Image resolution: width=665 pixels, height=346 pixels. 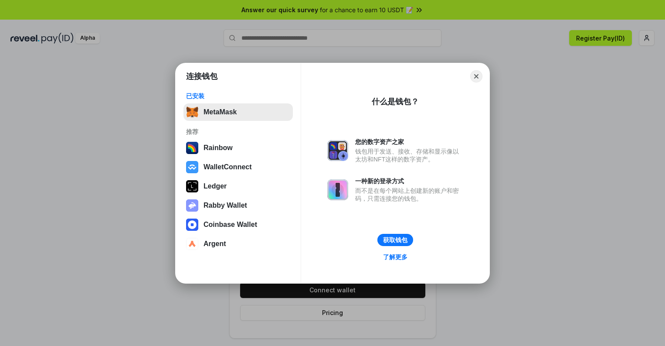 What do you see at coordinates (238, 148) in the screenshot?
I see `button: Rainbow` at bounding box center [238, 148].